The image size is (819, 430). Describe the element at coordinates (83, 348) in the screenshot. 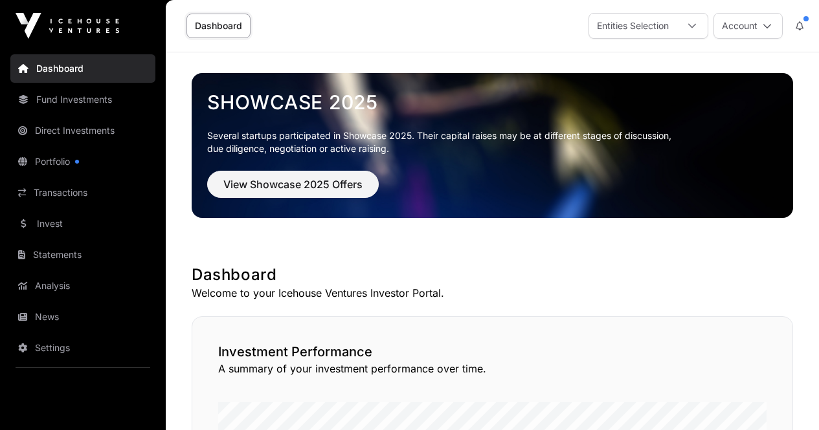

I see `a: Settings` at that location.